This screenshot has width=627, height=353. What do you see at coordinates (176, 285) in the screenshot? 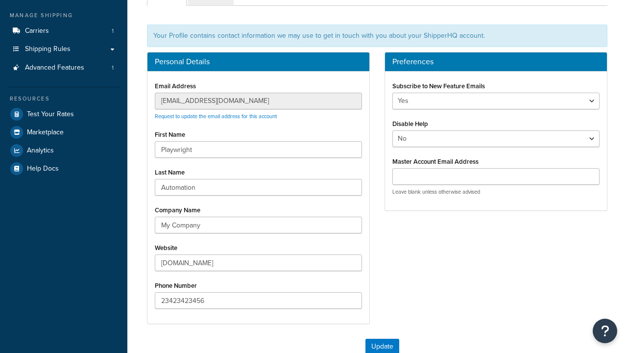
I see `label: Phone Number` at bounding box center [176, 285].